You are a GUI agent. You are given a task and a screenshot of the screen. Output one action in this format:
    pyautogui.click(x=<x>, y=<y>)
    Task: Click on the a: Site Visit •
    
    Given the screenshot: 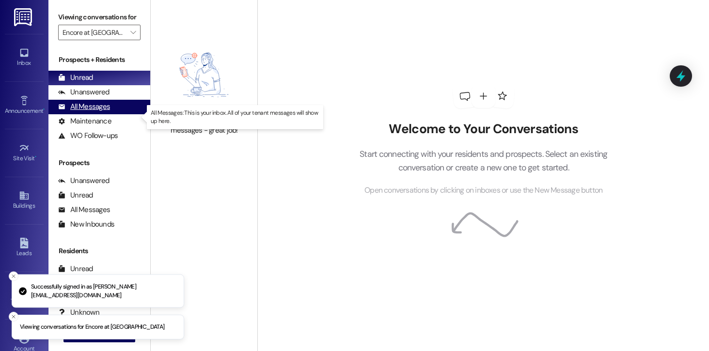 What is the action you would take?
    pyautogui.click(x=24, y=153)
    